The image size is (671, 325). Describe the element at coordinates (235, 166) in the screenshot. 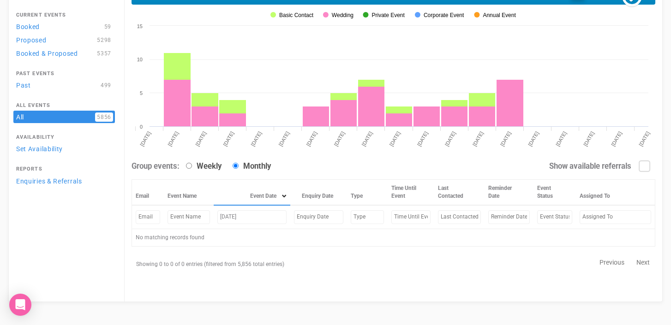

I see `input: Monthly` at that location.